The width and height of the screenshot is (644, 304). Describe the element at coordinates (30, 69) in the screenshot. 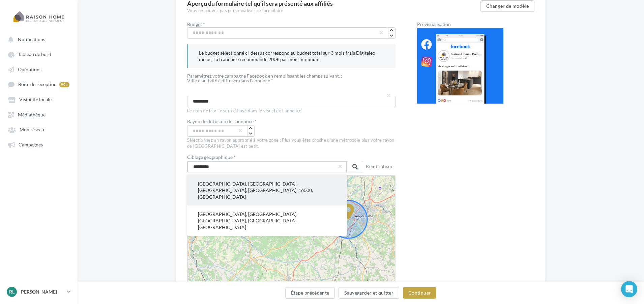

I see `span: Opérations` at that location.